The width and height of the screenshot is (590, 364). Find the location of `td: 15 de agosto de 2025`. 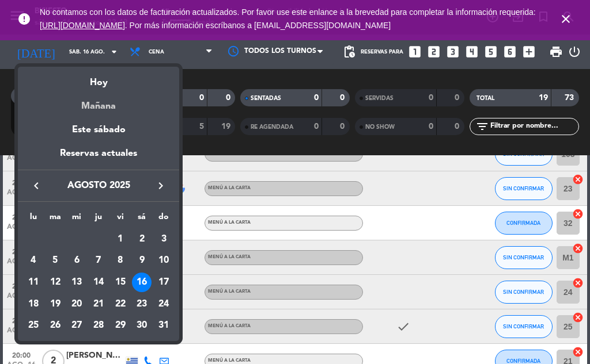

td: 15 de agosto de 2025 is located at coordinates (121, 282).